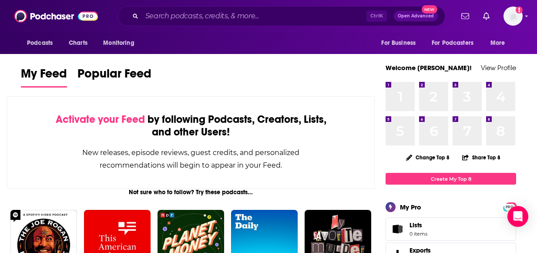 The height and width of the screenshot is (253, 537). What do you see at coordinates (453, 43) in the screenshot?
I see `span: For Podcasters` at bounding box center [453, 43].